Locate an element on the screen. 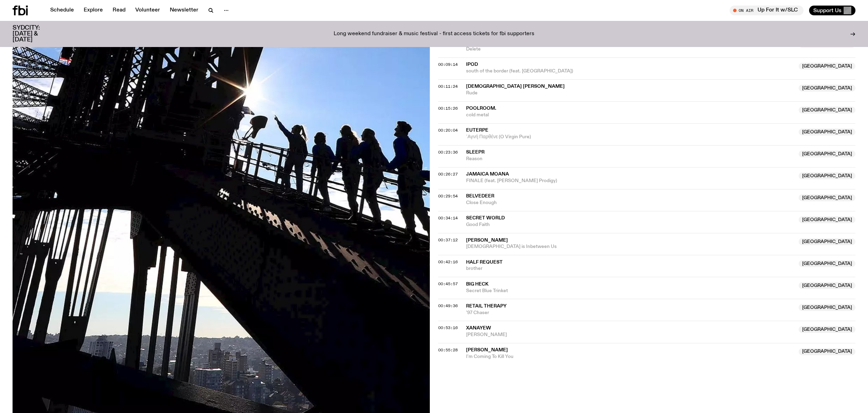 The image size is (868, 413). span: Belvedeer is located at coordinates (480, 196).